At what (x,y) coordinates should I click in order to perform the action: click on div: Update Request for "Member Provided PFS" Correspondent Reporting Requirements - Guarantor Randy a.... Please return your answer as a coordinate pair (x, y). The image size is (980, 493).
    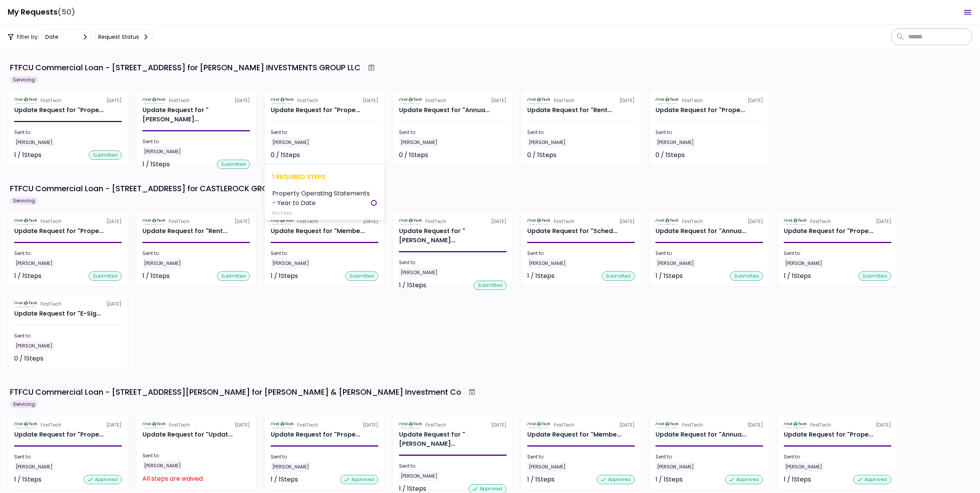
    Looking at the image, I should click on (574, 435).